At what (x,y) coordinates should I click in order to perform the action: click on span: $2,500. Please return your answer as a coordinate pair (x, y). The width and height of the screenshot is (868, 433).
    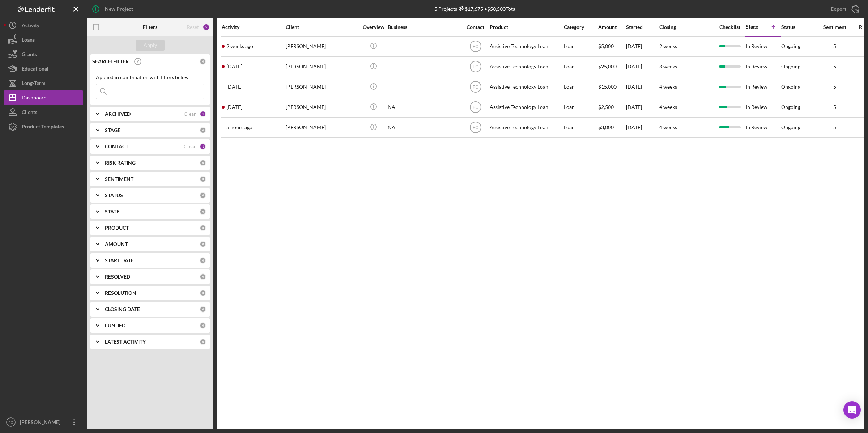
    Looking at the image, I should click on (606, 107).